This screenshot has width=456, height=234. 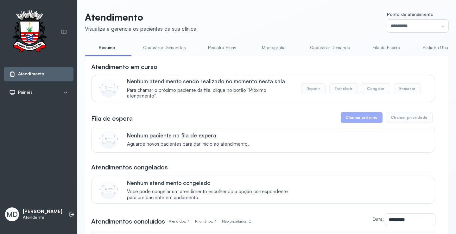 I want to click on p: Atendente, so click(x=42, y=217).